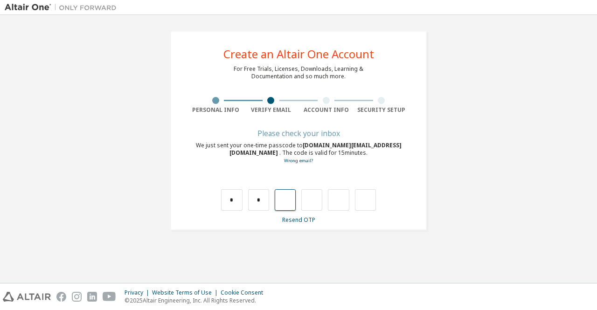 Image resolution: width=597 pixels, height=310 pixels. Describe the element at coordinates (298, 54) in the screenshot. I see `div: Create an Altair One Account` at that location.